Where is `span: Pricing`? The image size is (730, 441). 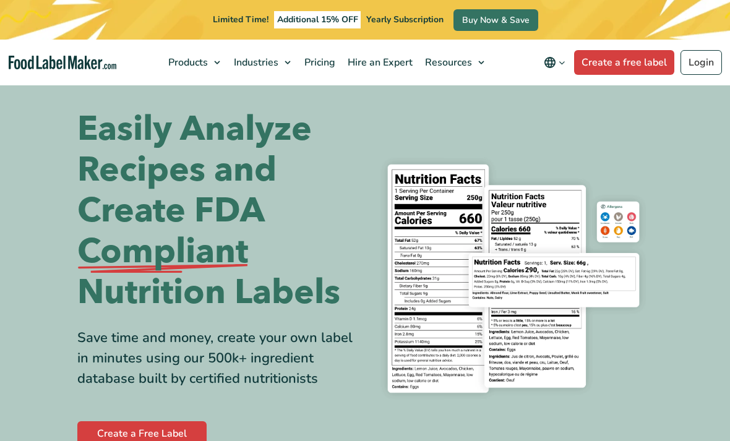
span: Pricing is located at coordinates (318, 62).